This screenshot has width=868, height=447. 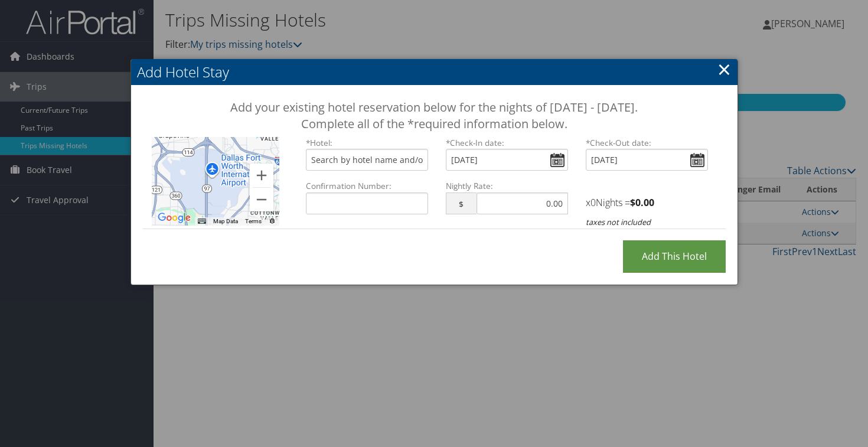 What do you see at coordinates (367, 186) in the screenshot?
I see `label: Confirmation Number:` at bounding box center [367, 186].